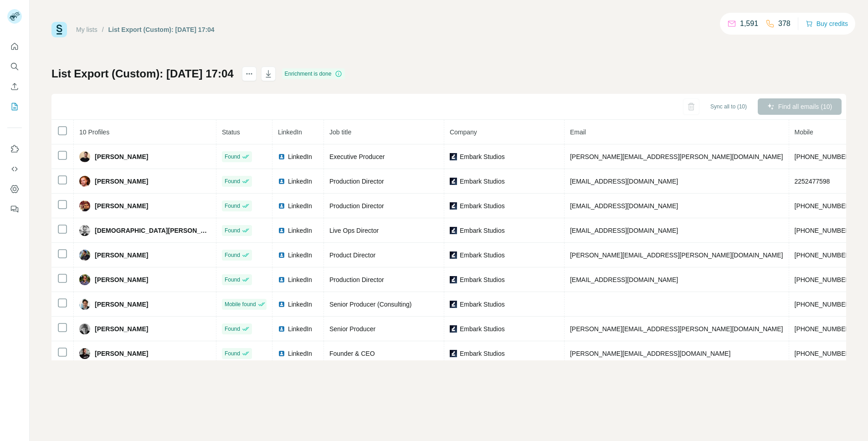 This screenshot has width=868, height=441. I want to click on span: Company, so click(464, 133).